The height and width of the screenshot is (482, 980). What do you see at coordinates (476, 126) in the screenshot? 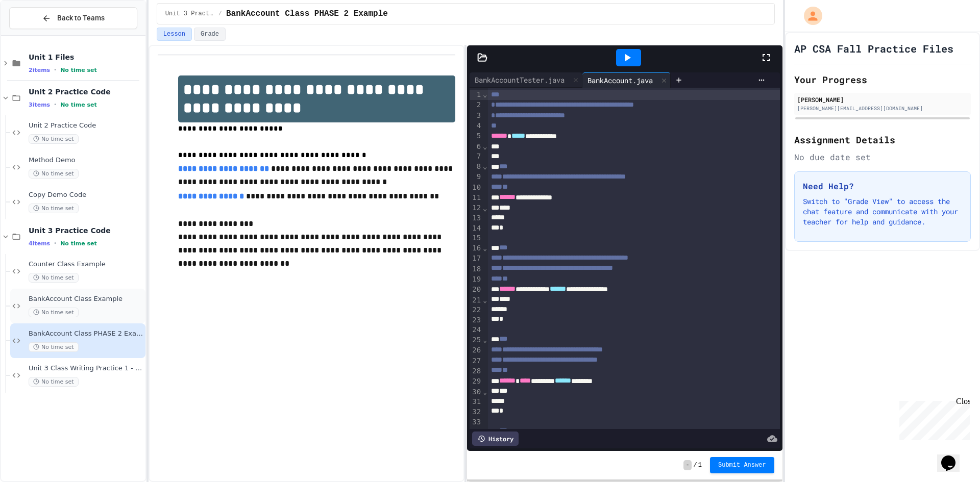
I see `div: 4` at bounding box center [476, 126].